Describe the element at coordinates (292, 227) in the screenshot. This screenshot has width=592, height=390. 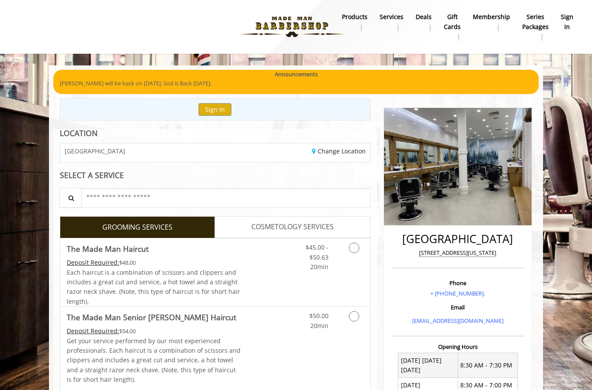
I see `span: COSMETOLOGY SERVICES` at that location.